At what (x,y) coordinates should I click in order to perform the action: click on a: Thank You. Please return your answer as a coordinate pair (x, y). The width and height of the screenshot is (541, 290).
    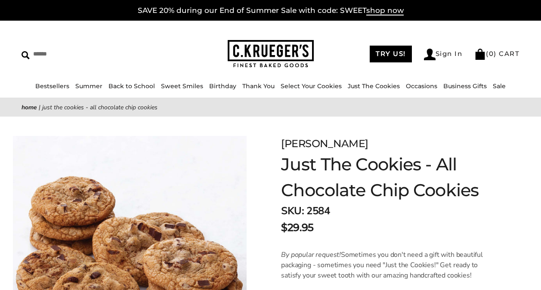
    Looking at the image, I should click on (258, 86).